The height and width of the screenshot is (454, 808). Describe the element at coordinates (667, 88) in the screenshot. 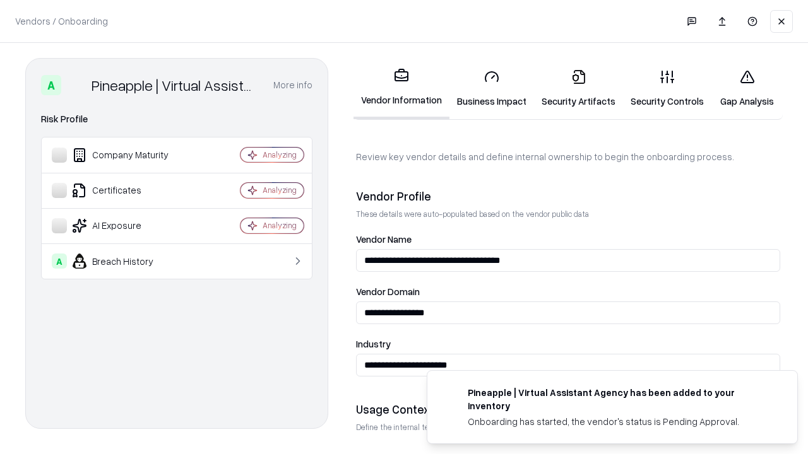

I see `a: Security Controls` at that location.